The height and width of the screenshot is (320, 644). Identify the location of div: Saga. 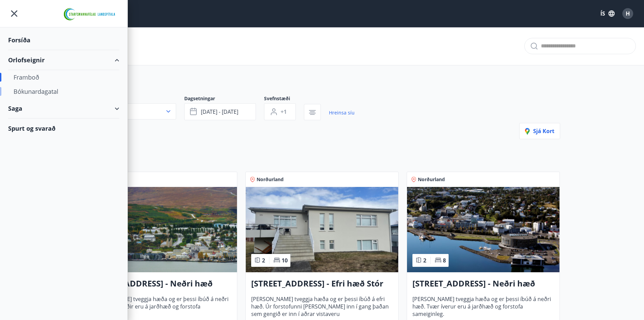
(64, 109).